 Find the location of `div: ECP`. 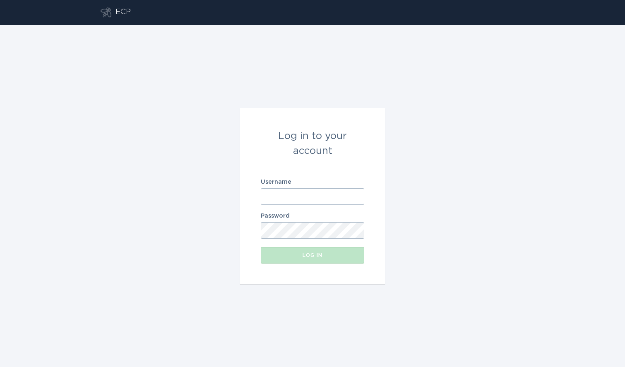

div: ECP is located at coordinates (123, 12).